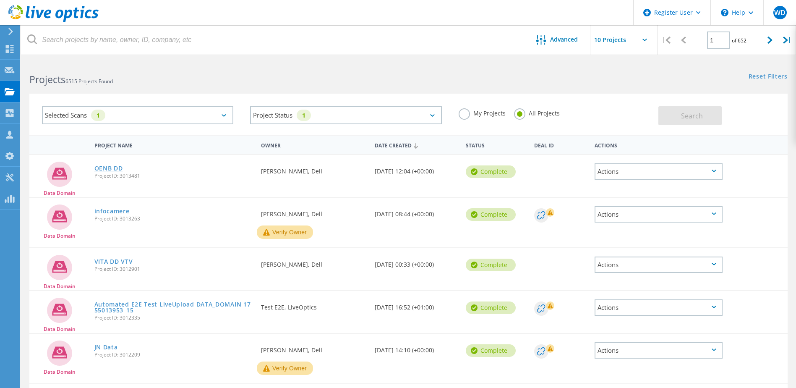 The image size is (796, 388). Describe the element at coordinates (174, 318) in the screenshot. I see `span: Project ID: 3012335` at that location.